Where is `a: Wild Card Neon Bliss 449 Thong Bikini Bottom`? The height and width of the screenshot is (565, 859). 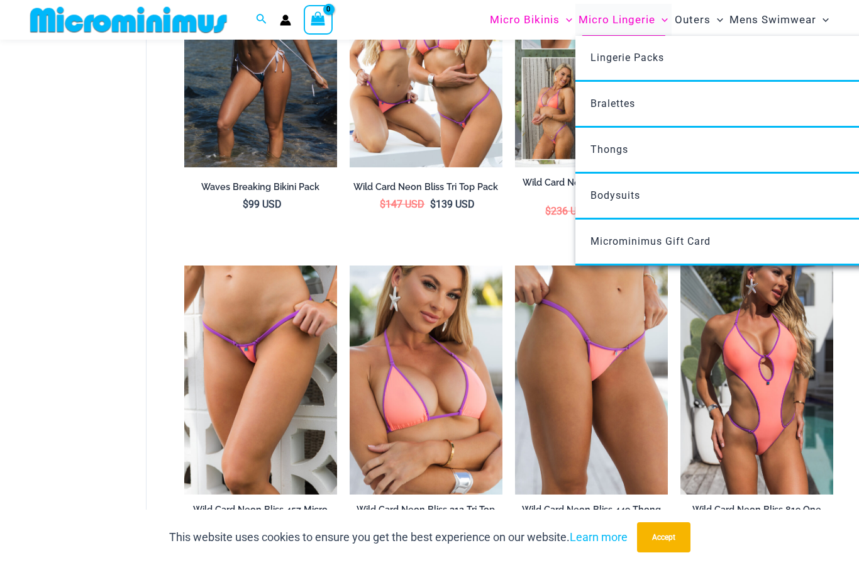
a: Wild Card Neon Bliss 449 Thong Bikini Bottom is located at coordinates (591, 517).